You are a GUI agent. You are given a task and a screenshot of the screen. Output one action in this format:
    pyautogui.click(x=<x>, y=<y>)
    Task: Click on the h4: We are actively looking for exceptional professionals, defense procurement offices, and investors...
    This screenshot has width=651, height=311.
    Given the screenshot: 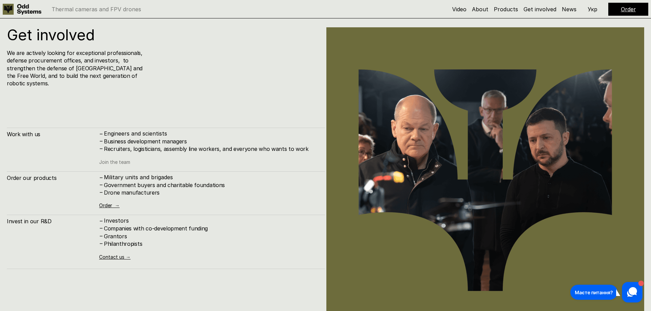 What is the action you would take?
    pyautogui.click(x=75, y=68)
    